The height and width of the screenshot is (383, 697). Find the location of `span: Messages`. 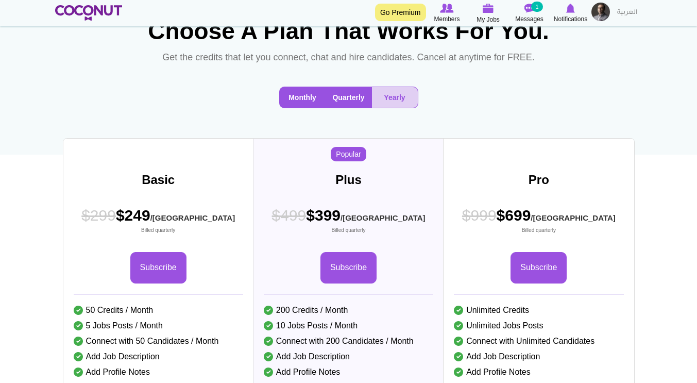

span: Messages is located at coordinates (529, 19).